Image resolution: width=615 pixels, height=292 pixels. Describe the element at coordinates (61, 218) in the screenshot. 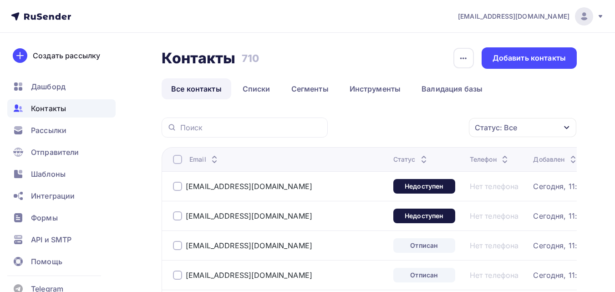

I see `a: Формы` at that location.